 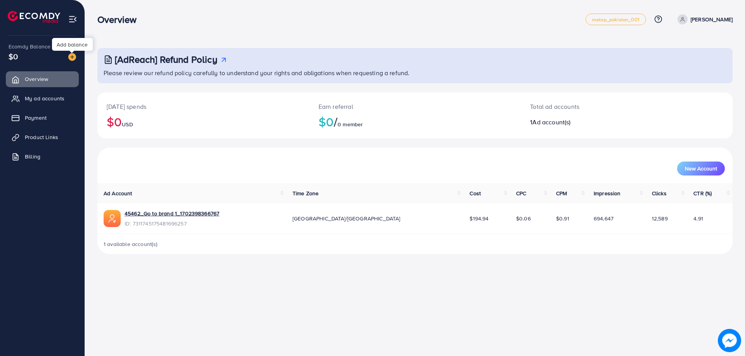 What do you see at coordinates (350, 124) in the screenshot?
I see `span: 0 member` at bounding box center [350, 124].